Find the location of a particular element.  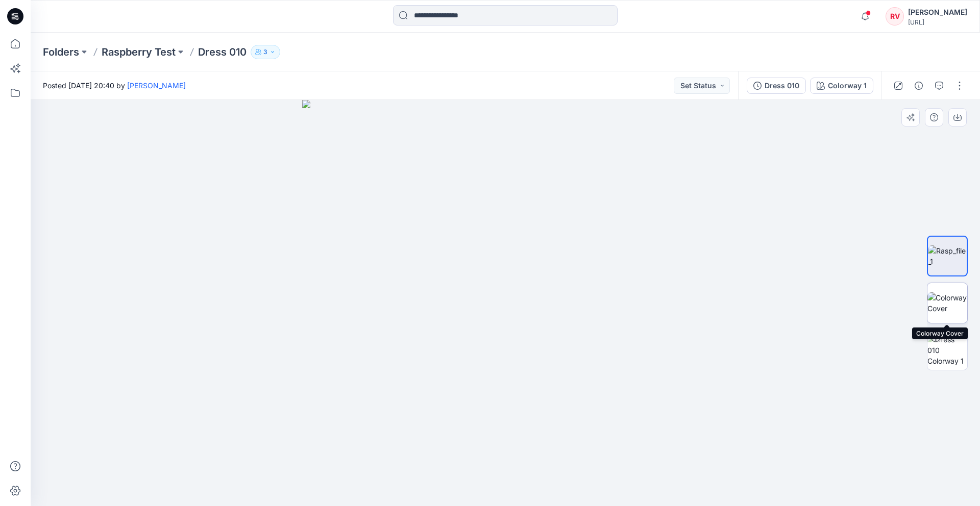

button: 3 is located at coordinates (265, 52).